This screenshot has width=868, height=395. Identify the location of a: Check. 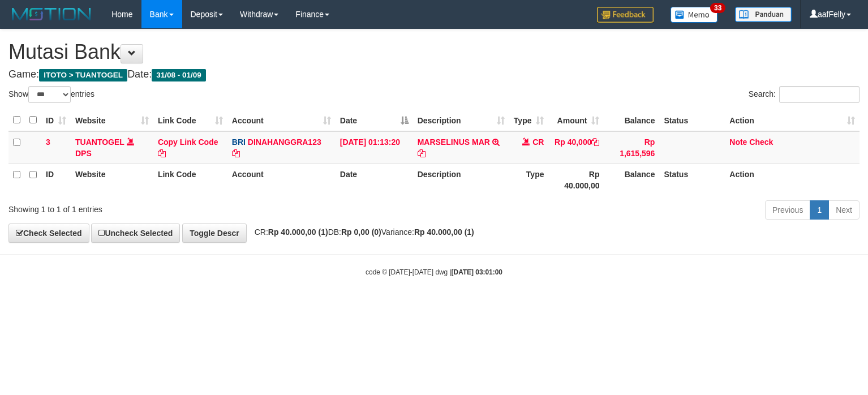
(761, 142).